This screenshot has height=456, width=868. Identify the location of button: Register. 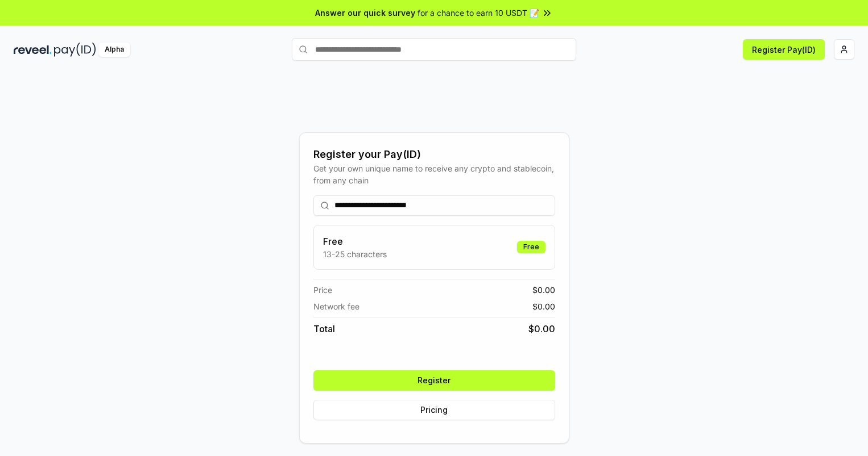
(434, 381).